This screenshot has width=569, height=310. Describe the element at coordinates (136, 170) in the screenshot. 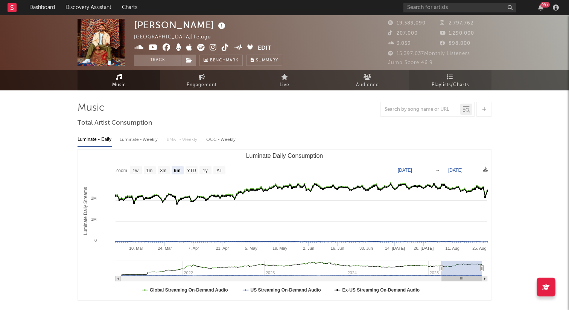

I see `text: 1w` at that location.